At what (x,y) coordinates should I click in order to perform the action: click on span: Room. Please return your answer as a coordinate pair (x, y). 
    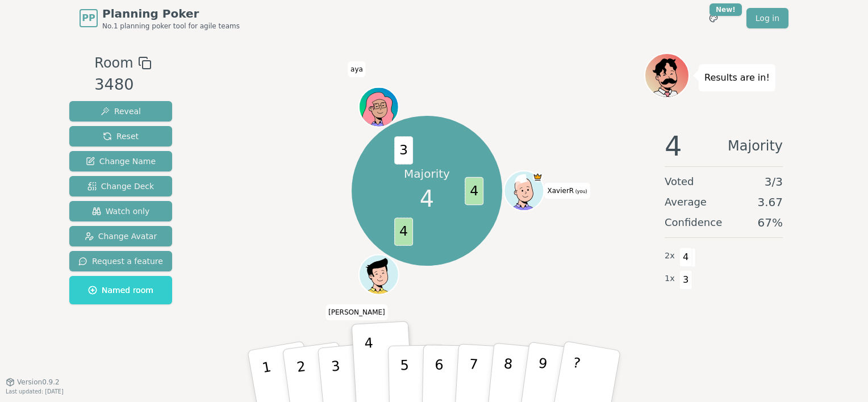
    Looking at the image, I should click on (114, 63).